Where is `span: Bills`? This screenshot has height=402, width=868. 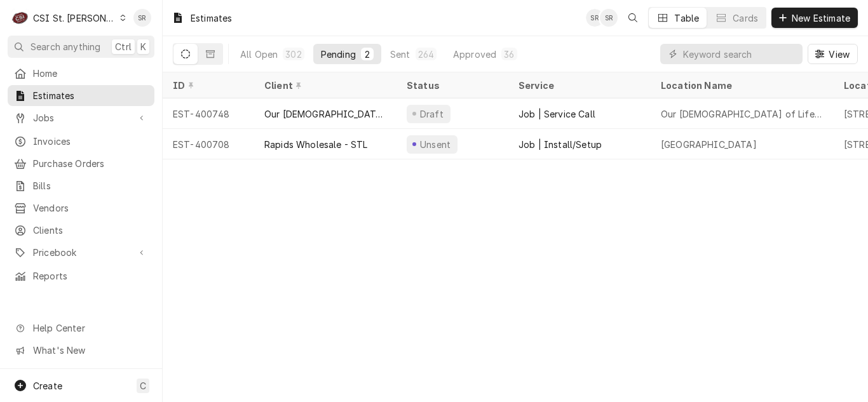
span: Bills is located at coordinates (90, 185).